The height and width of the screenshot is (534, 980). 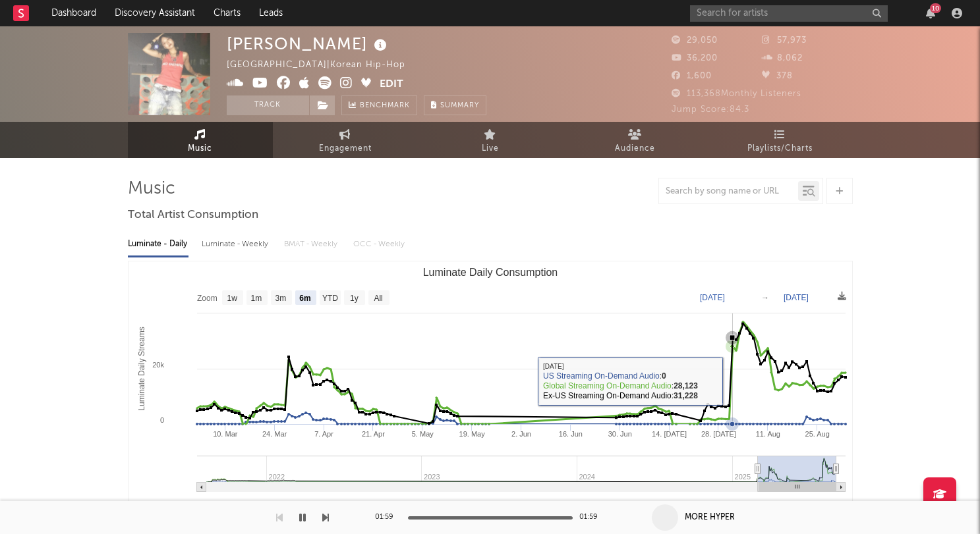 I want to click on div: MORE HYPER, so click(x=710, y=518).